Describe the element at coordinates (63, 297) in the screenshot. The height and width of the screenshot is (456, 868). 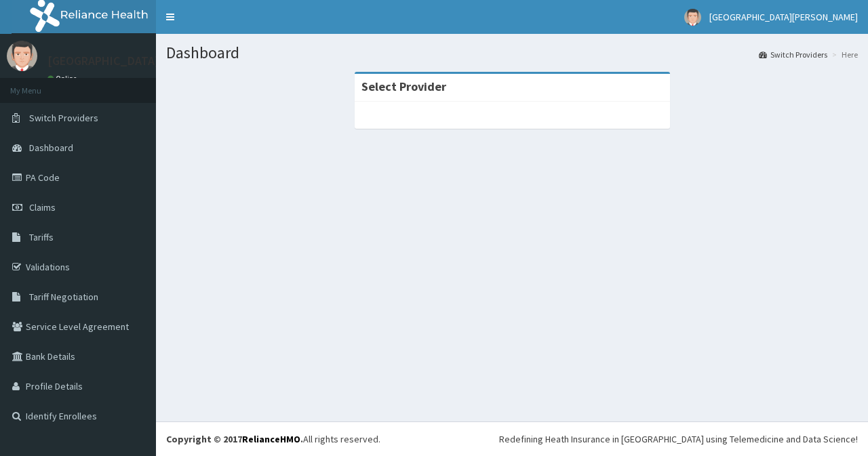
I see `span: Tariff Negotiation` at that location.